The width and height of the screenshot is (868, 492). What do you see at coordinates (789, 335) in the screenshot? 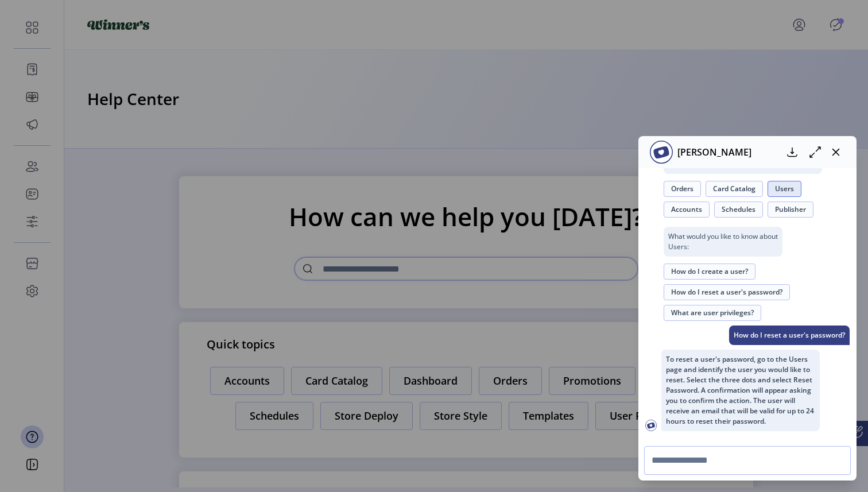
I see `p: How do I reset a user's password?` at bounding box center [789, 335].